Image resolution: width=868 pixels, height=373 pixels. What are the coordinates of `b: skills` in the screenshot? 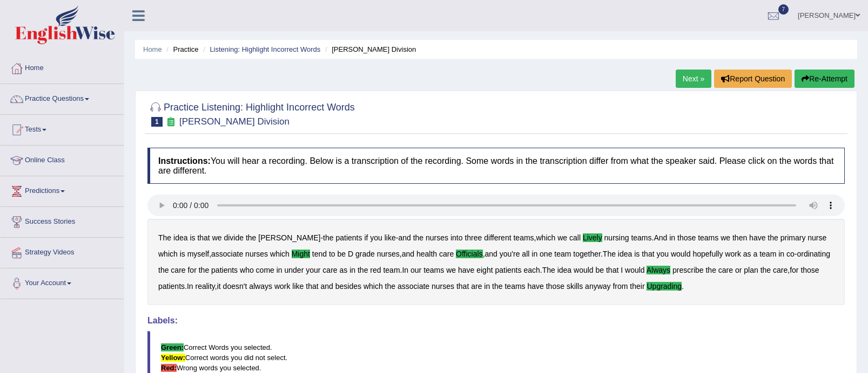 It's located at (574, 286).